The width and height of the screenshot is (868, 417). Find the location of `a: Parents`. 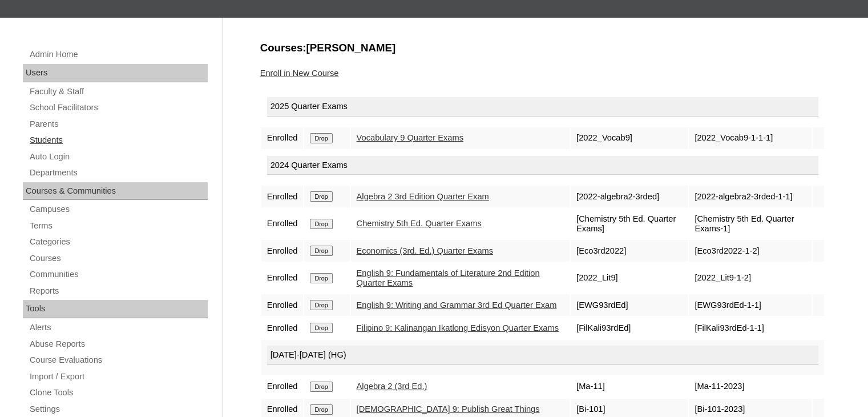

a: Parents is located at coordinates (118, 124).